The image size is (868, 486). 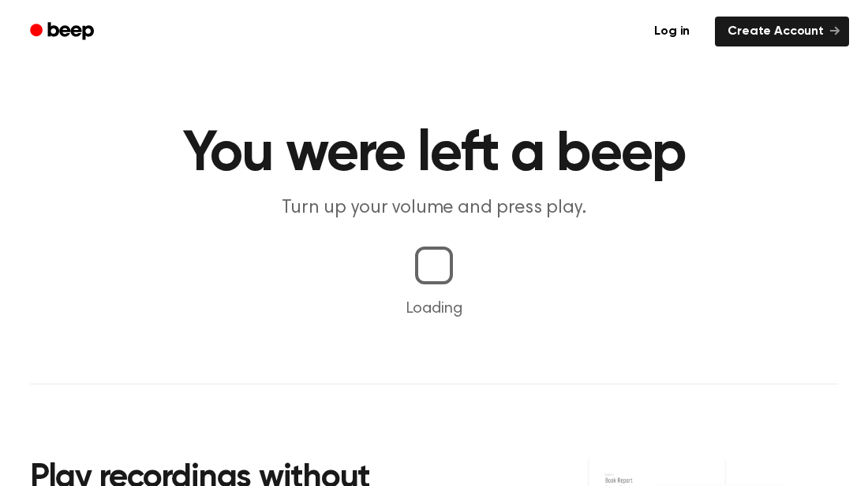 What do you see at coordinates (63, 32) in the screenshot?
I see `a: Beep` at bounding box center [63, 32].